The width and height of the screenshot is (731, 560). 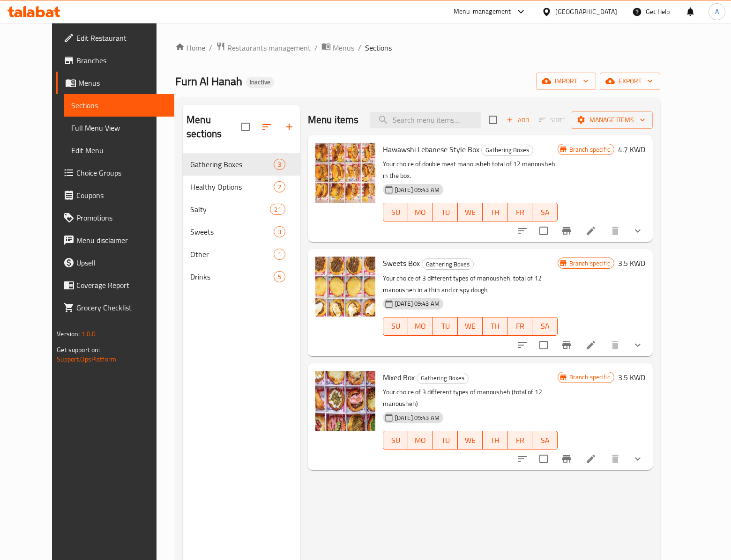 I want to click on div: Salty, so click(x=230, y=209).